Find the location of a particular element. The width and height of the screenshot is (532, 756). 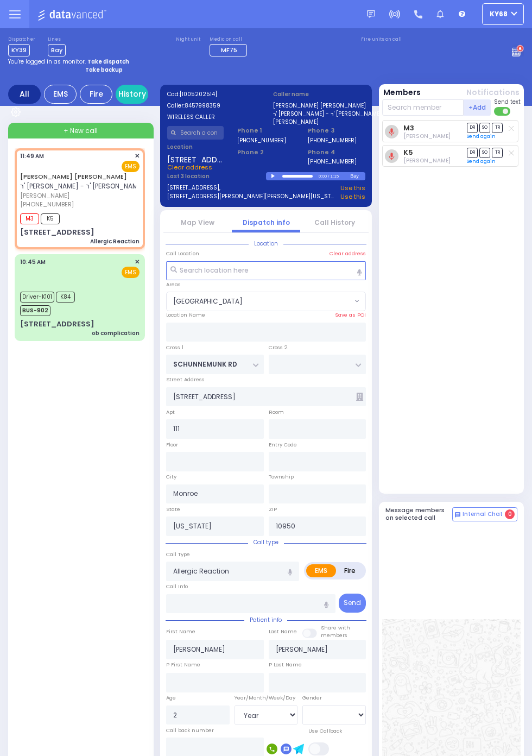

label: P Last Name is located at coordinates (285, 665).